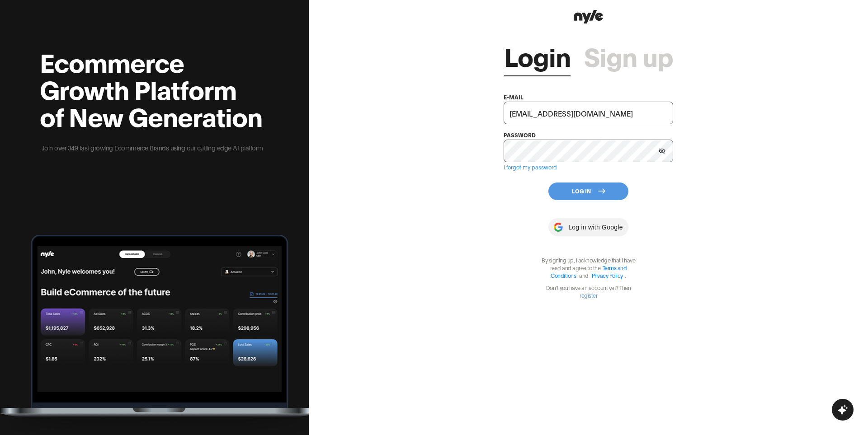  I want to click on a: Login, so click(537, 56).